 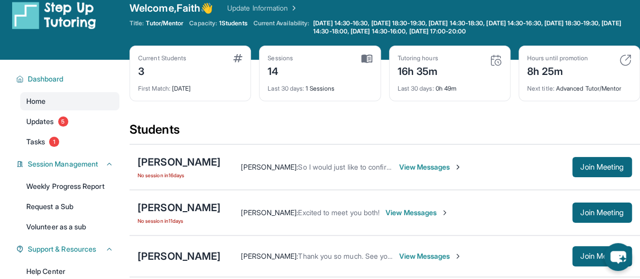 I want to click on button: Session Management, so click(x=68, y=164).